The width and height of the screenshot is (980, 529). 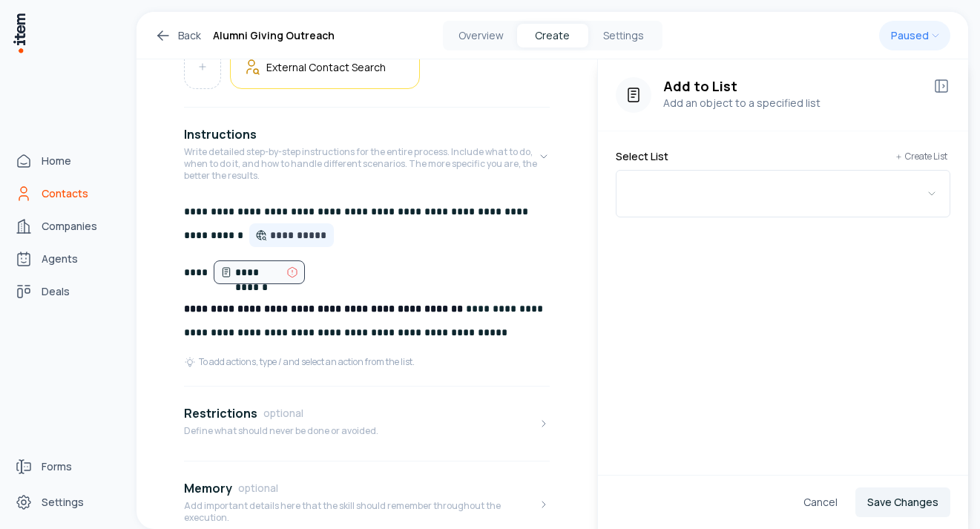 What do you see at coordinates (482, 35) in the screenshot?
I see `button: Overview` at bounding box center [482, 35].